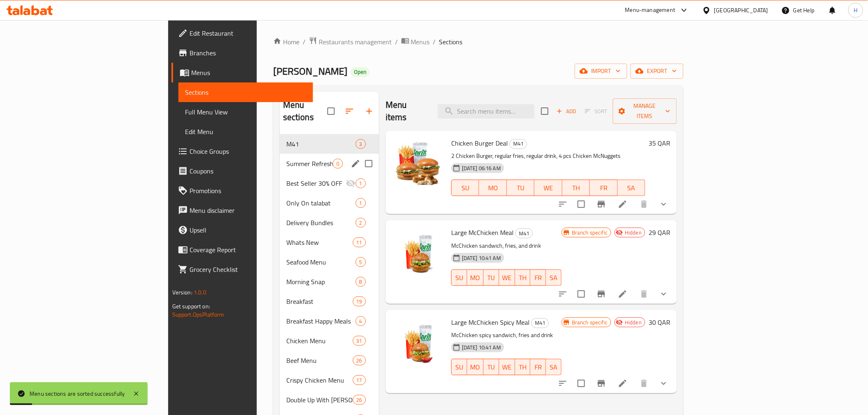 This screenshot has width=868, height=415. What do you see at coordinates (419, 164) in the screenshot?
I see `img: Chicken Burger Deal` at bounding box center [419, 164].